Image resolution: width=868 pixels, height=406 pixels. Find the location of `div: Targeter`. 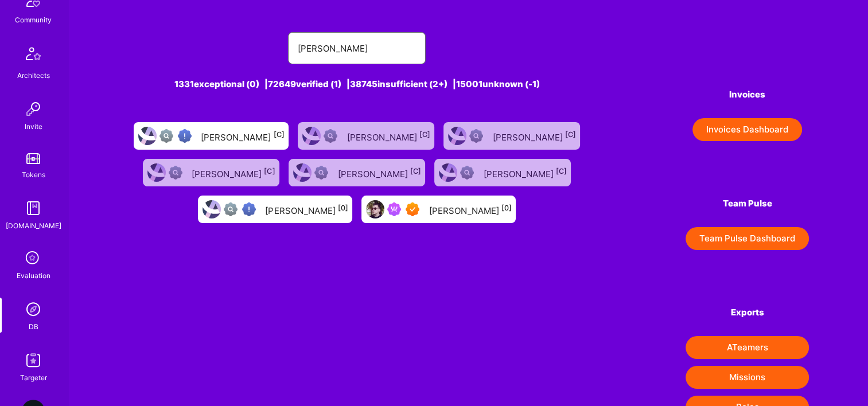

div: Targeter is located at coordinates (34, 378).